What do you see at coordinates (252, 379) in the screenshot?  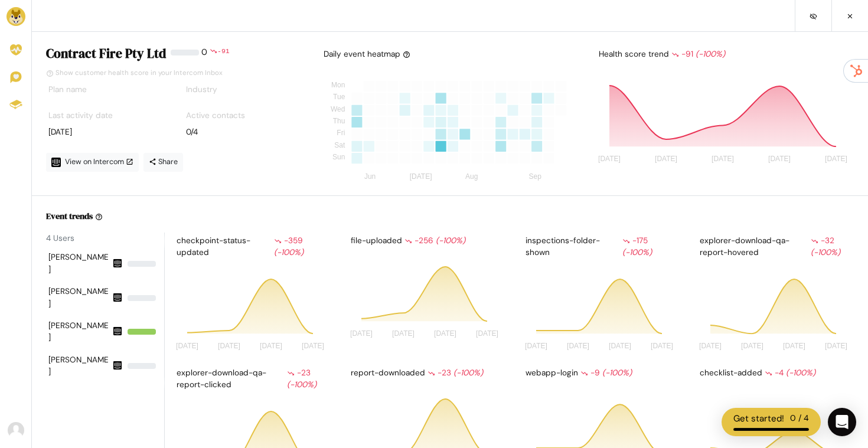 I see `div: explorer-download-qa-report-clicked` at bounding box center [252, 379].